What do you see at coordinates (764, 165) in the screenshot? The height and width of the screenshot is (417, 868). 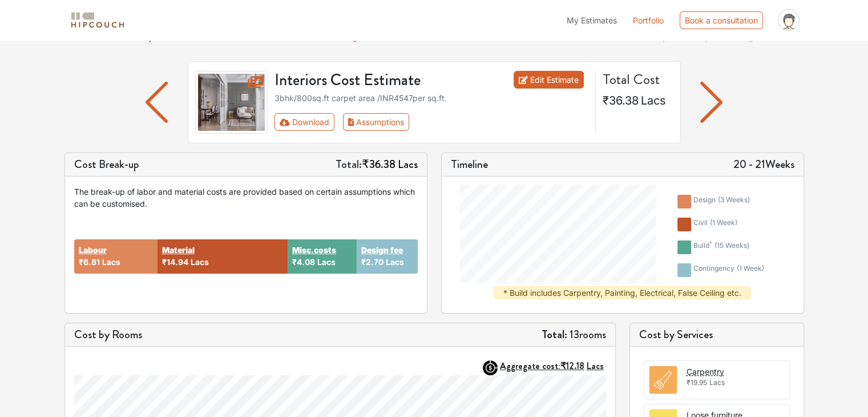 I see `h5: 20 - 21 Weeks` at bounding box center [764, 165].